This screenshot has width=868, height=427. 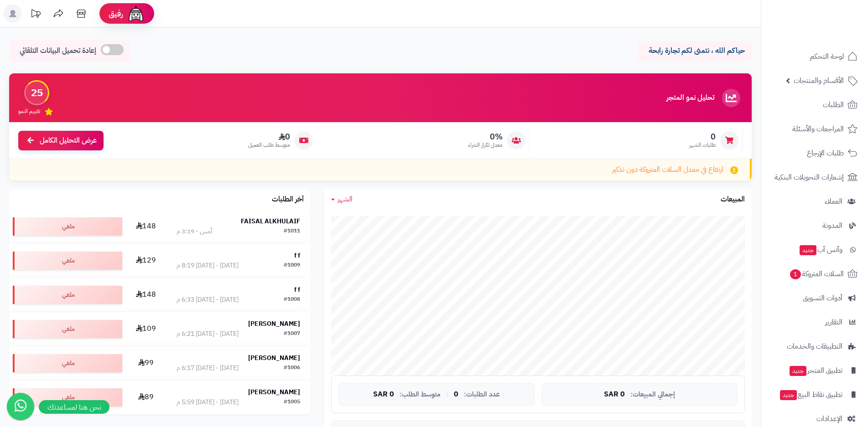 What do you see at coordinates (29, 111) in the screenshot?
I see `span: تقييم النمو` at bounding box center [29, 111].